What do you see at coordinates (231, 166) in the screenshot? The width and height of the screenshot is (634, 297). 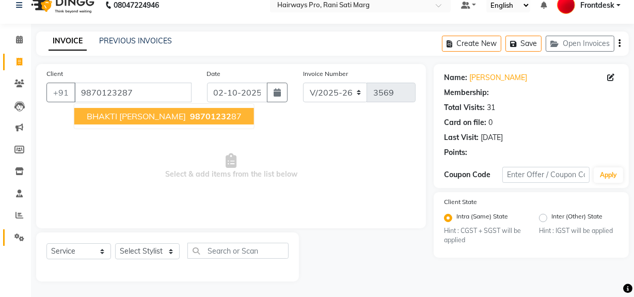 I see `span: Select & add items from the list below` at bounding box center [231, 166].